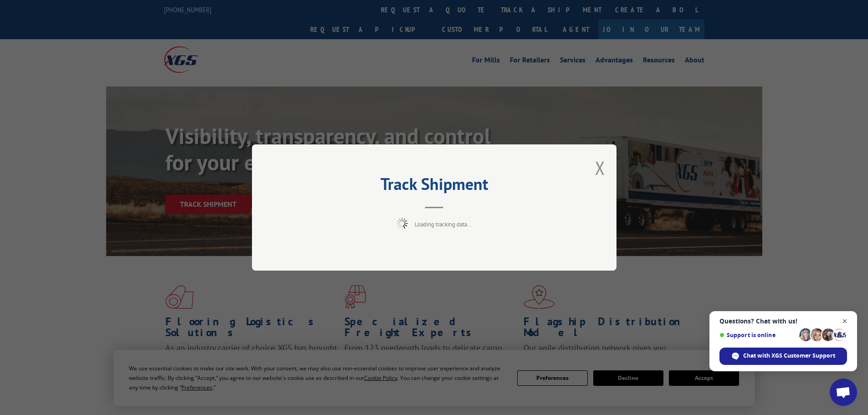 Image resolution: width=868 pixels, height=415 pixels. Describe the element at coordinates (434, 186) in the screenshot. I see `h2: Track Shipment` at that location.